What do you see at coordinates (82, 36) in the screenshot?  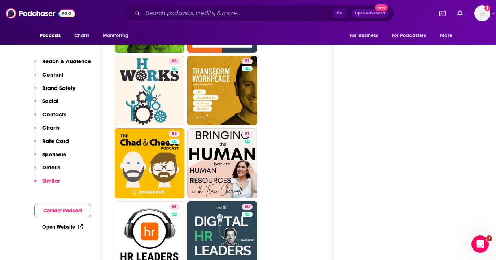 I see `span: Charts` at bounding box center [82, 36].